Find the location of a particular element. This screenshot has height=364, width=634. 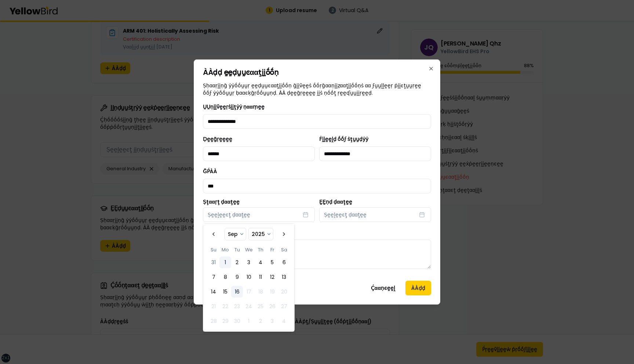

th: Saturday is located at coordinates (284, 249).